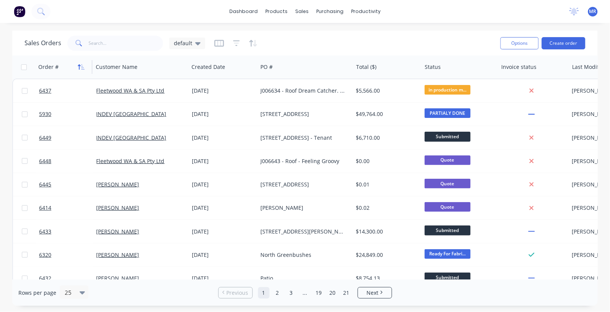 This screenshot has width=610, height=312. What do you see at coordinates (45, 185) in the screenshot?
I see `span: 6445` at bounding box center [45, 185].